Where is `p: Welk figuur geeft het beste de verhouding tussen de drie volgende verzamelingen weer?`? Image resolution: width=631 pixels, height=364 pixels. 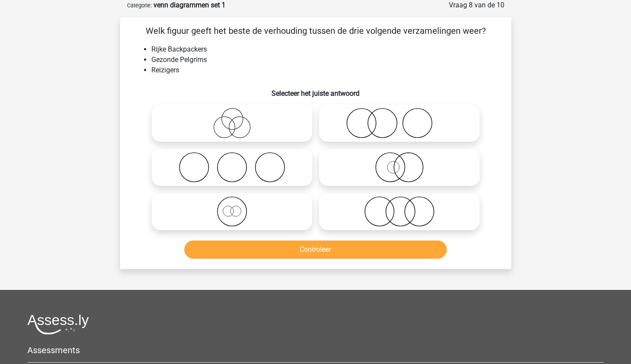 p: Welk figuur geeft het beste de verhouding tussen de drie volgende verzamelingen weer? is located at coordinates (316, 30).